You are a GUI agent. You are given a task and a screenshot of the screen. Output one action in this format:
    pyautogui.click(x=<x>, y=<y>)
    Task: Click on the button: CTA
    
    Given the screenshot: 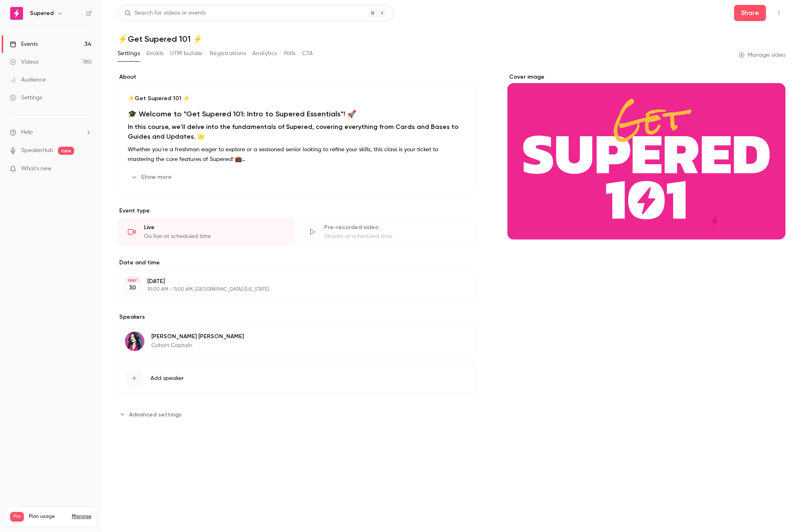 What is the action you would take?
    pyautogui.click(x=307, y=53)
    